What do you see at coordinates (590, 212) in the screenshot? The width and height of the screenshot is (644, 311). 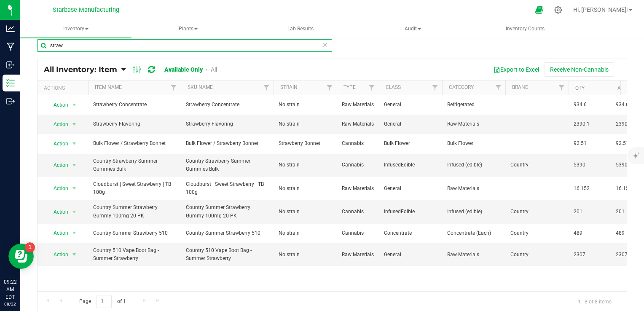 I see `span: 201` at bounding box center [590, 212].